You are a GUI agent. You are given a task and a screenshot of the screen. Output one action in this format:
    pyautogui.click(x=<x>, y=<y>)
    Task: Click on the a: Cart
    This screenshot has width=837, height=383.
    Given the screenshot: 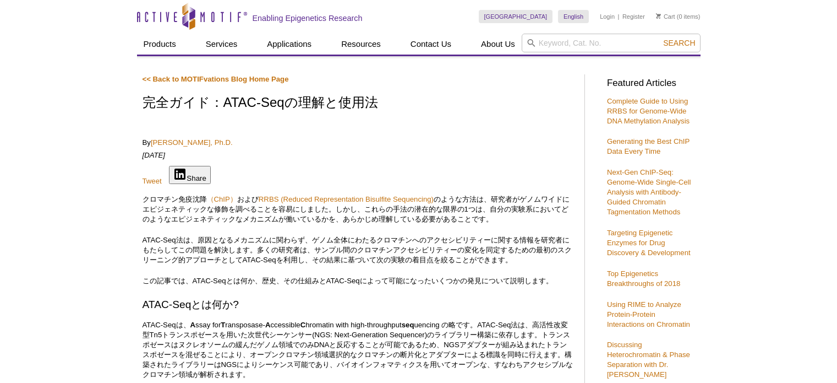 What is the action you would take?
    pyautogui.click(x=665, y=17)
    